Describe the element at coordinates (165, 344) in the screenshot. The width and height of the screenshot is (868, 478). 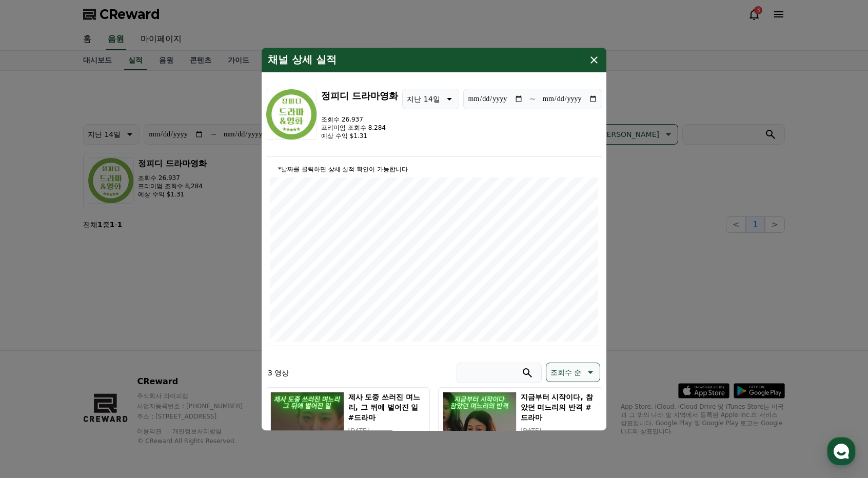
I see `span: 설정` at that location.